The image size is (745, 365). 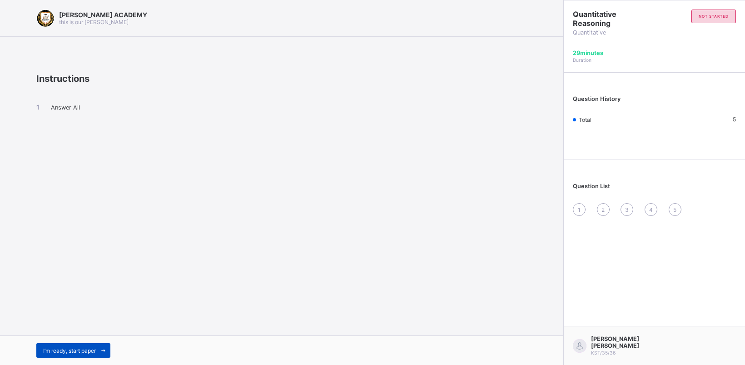 What do you see at coordinates (592, 186) in the screenshot?
I see `span: Question List` at bounding box center [592, 186].